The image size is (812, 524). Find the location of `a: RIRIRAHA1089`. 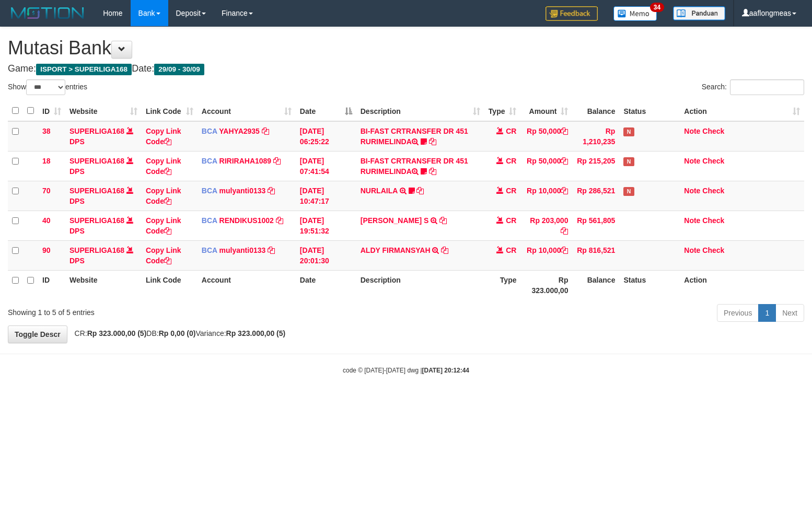

a: RIRIRAHA1089 is located at coordinates (246, 161).